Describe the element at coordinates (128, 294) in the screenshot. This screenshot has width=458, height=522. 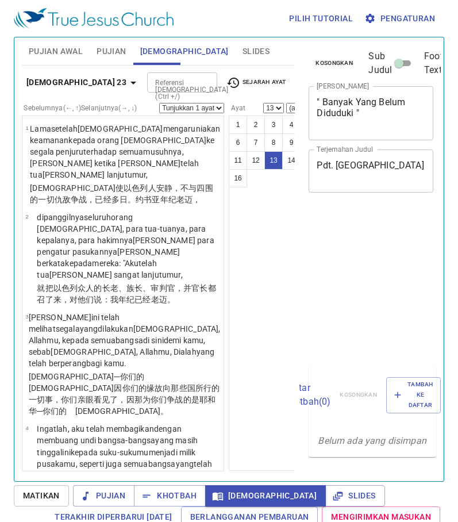
I see `p: 就把以色列` at that location.